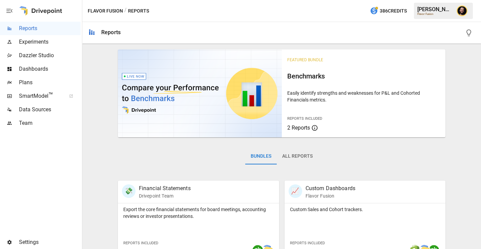  I want to click on button: 386Credits, so click(388, 11).